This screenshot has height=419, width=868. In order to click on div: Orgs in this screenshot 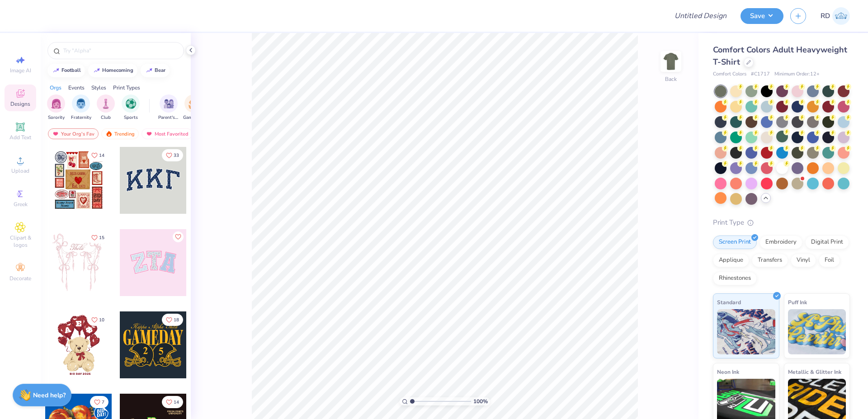, I will do `click(55, 88)`.